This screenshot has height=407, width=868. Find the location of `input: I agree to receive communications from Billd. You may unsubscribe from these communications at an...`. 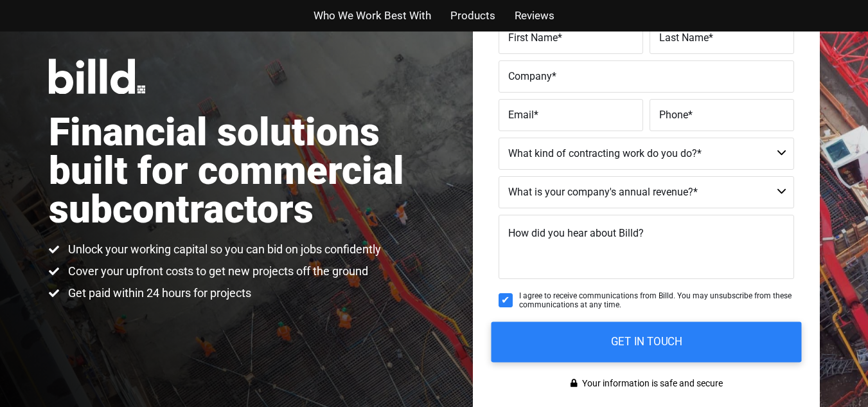

input: I agree to receive communications from Billd. You may unsubscribe from these communications at an... is located at coordinates (506, 300).